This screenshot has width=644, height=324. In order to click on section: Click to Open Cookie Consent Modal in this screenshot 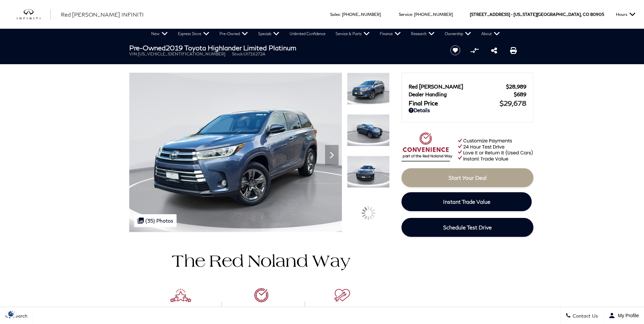, I will do `click(11, 314)`.